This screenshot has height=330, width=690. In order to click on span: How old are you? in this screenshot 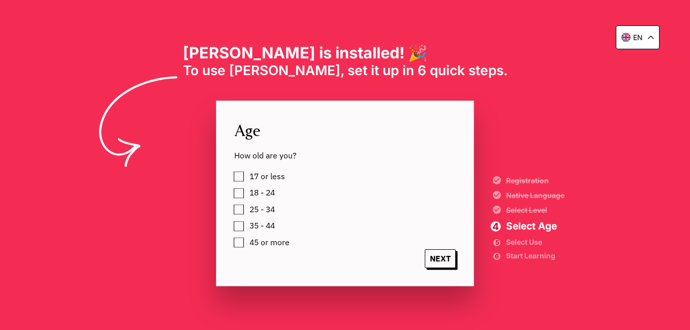, I will do `click(345, 155)`.